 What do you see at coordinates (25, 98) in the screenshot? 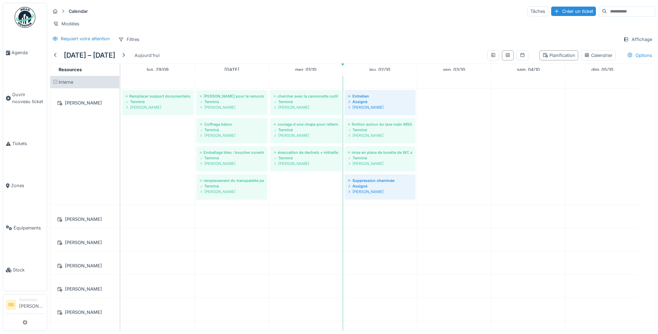
I see `a: Ouvrir nouveau ticket` at bounding box center [25, 98].